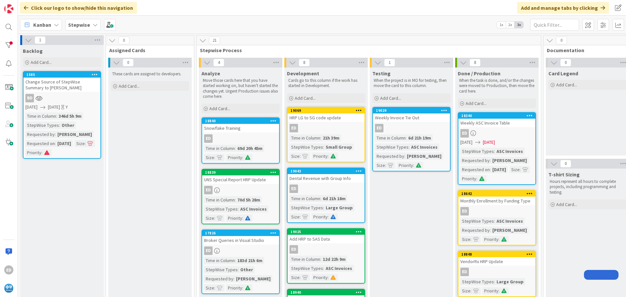  I want to click on b: Stepwise, so click(79, 25).